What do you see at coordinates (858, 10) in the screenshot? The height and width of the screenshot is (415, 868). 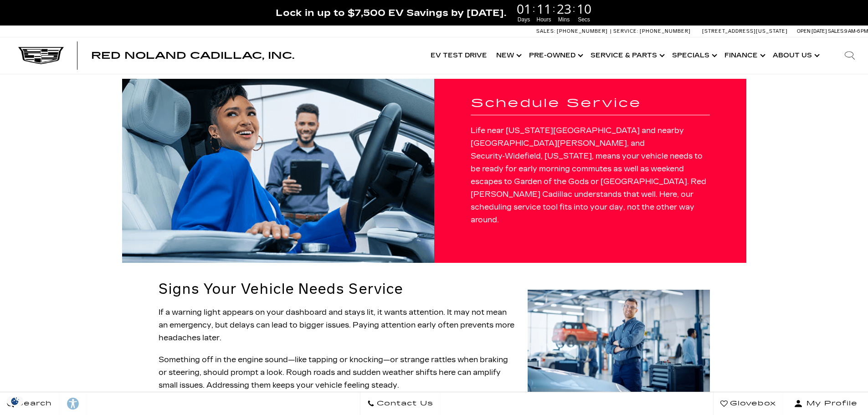 I see `a: Close` at bounding box center [858, 10].